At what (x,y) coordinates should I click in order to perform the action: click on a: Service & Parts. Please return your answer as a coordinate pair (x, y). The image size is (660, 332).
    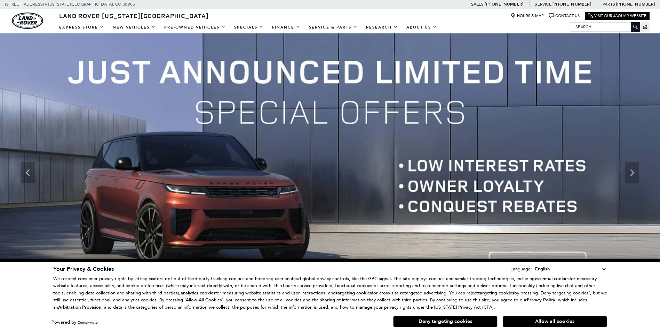
    Looking at the image, I should click on (333, 27).